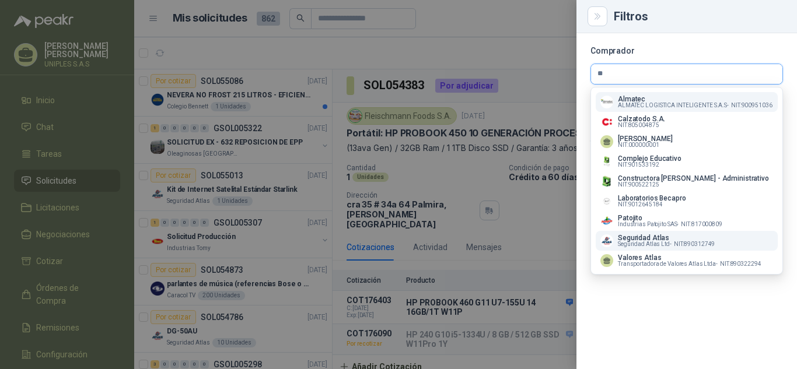 This screenshot has height=369, width=797. What do you see at coordinates (667, 264) in the screenshot?
I see `span: Transportadora de Valores Atlas Ltda -` at bounding box center [667, 264].